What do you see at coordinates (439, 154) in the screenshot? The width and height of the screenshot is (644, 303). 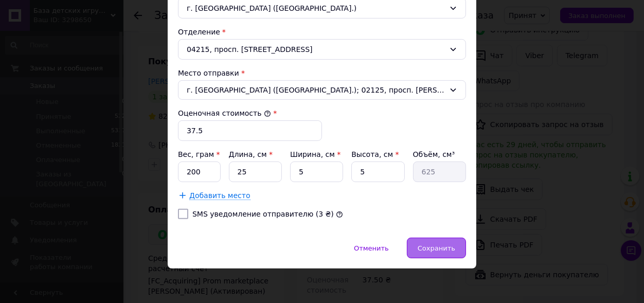 I see `div: Объём, см³` at bounding box center [439, 154].